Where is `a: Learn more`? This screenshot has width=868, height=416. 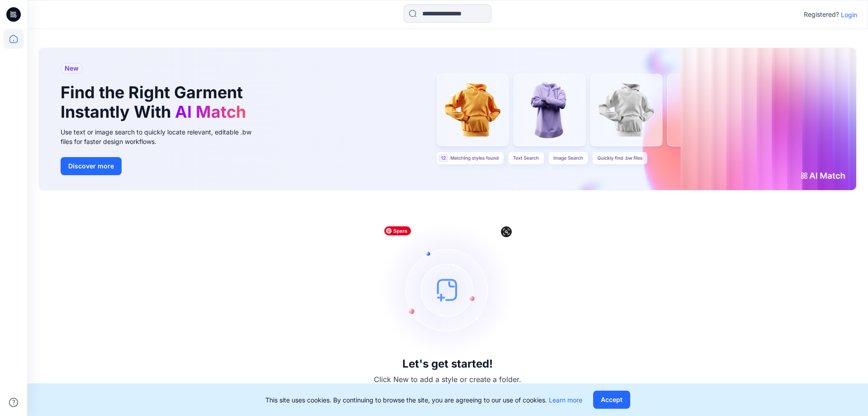
a: Learn more is located at coordinates (565, 400).